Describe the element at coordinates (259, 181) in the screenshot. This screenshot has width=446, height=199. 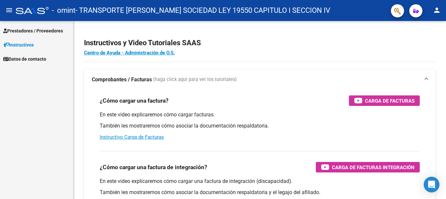
I see `p: En este video explicaremos cómo cargar una factura de integración (discapacidad).` at that location.